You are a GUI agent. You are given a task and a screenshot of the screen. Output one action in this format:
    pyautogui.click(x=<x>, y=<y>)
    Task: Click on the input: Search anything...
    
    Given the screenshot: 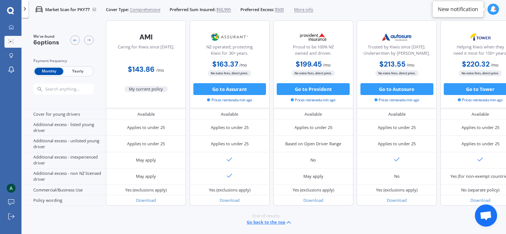 What is the action you would take?
    pyautogui.click(x=75, y=89)
    